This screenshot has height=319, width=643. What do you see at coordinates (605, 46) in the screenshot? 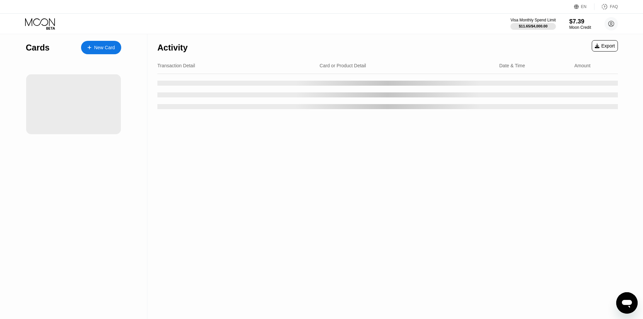
I see `div: Export` at bounding box center [605, 46].